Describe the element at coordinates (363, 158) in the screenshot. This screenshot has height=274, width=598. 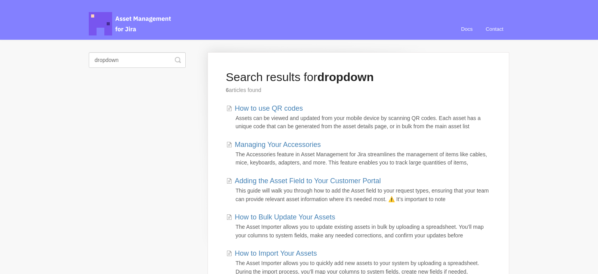
I see `p: The Accessories feature in Asset Management for Jira streamlines the management of items like cab...` at that location.